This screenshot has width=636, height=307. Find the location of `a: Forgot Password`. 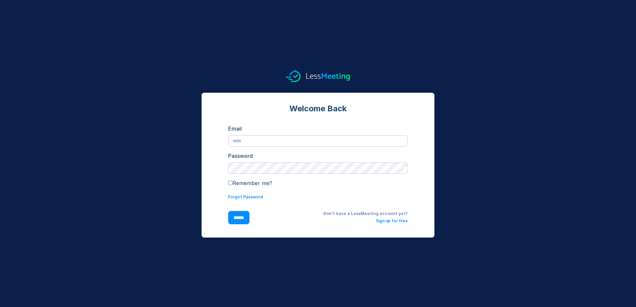

a: Forgot Password is located at coordinates (245, 197).